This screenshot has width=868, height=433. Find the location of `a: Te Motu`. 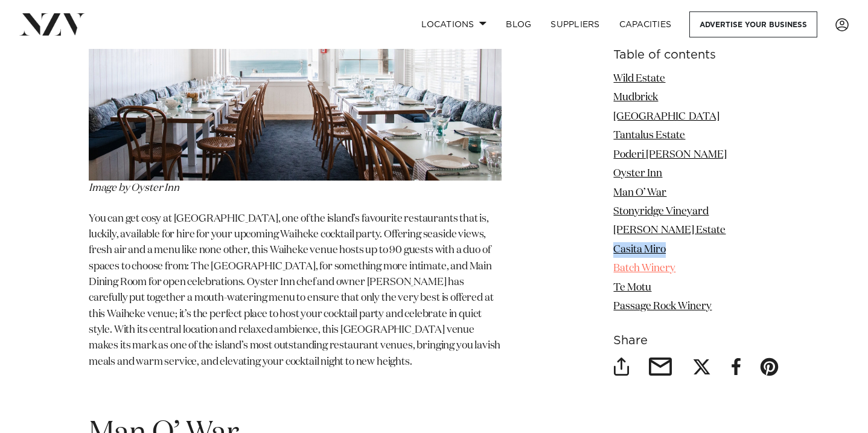

a: Te Motu is located at coordinates (632, 287).